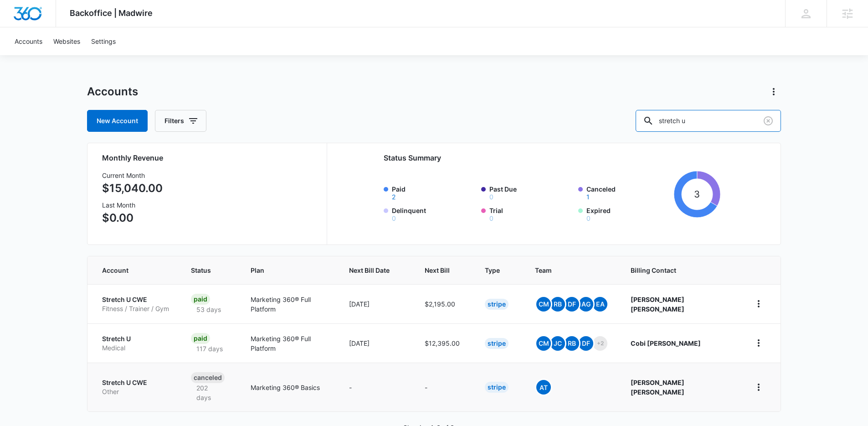 The width and height of the screenshot is (868, 426). Describe the element at coordinates (551, 158) in the screenshot. I see `h2: Status Summary` at that location.